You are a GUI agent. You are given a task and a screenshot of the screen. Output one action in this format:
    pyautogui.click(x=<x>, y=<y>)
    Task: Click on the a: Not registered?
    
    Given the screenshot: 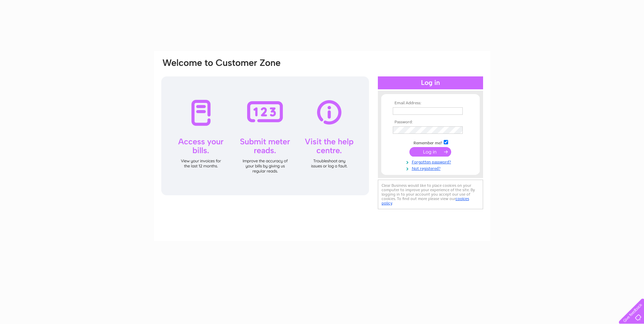 What is the action you would take?
    pyautogui.click(x=431, y=168)
    